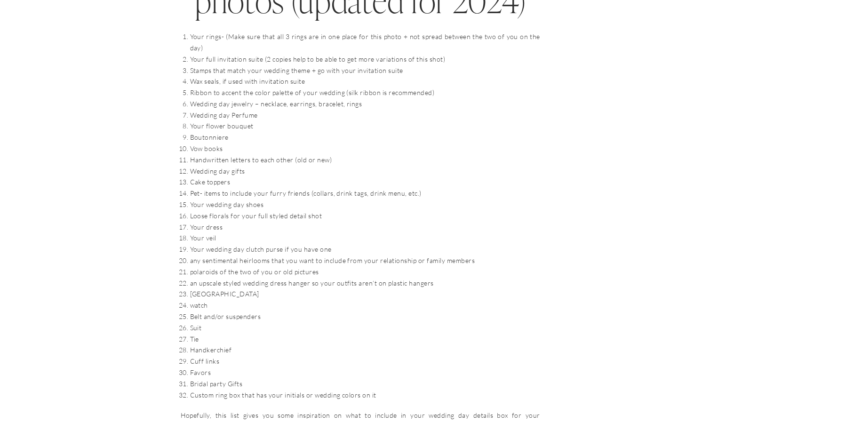  Describe the element at coordinates (365, 59) in the screenshot. I see `li: Your full invitation suite (2 copies help to be able to get more variations of this shot)` at that location.